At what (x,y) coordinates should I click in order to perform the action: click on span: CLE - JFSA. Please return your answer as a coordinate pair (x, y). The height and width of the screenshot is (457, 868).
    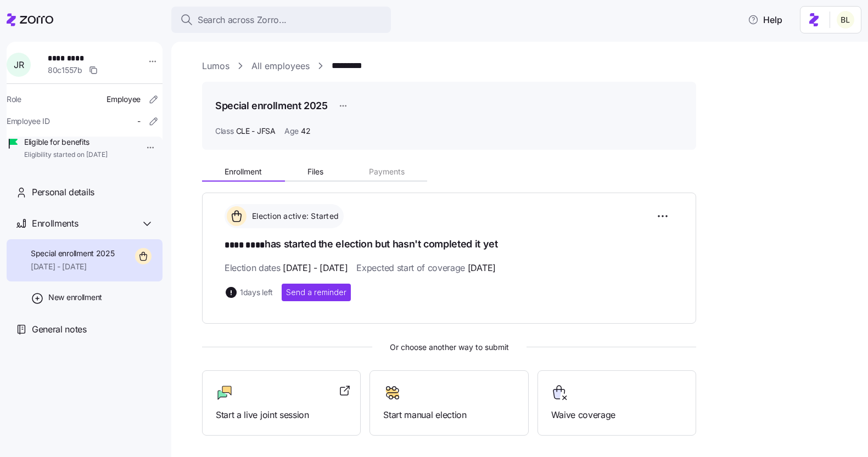
    Looking at the image, I should click on (256, 131).